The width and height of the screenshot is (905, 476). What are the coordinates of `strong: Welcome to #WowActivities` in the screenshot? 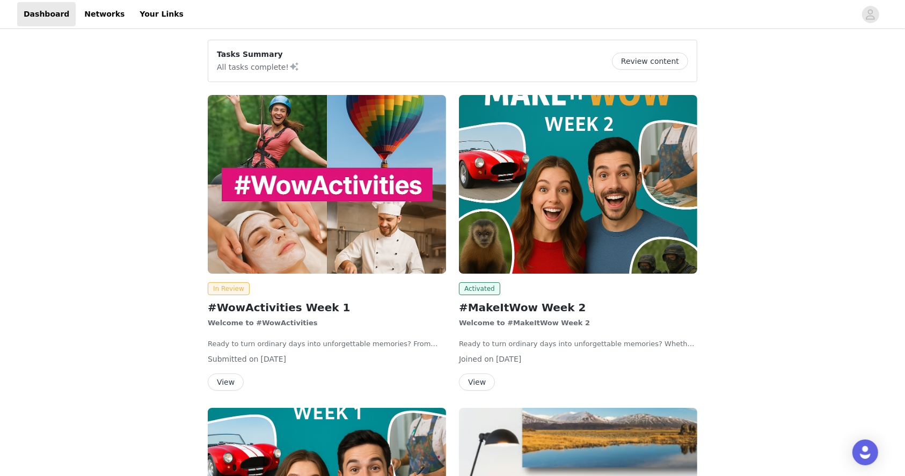 It's located at (263, 323).